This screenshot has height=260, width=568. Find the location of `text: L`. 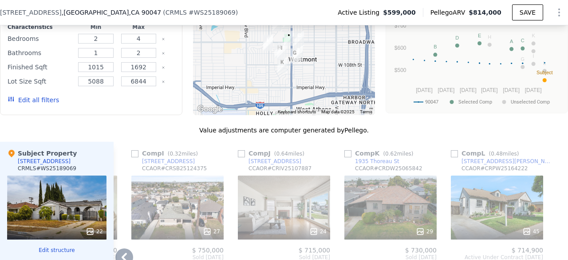

text: L is located at coordinates (545, 63).